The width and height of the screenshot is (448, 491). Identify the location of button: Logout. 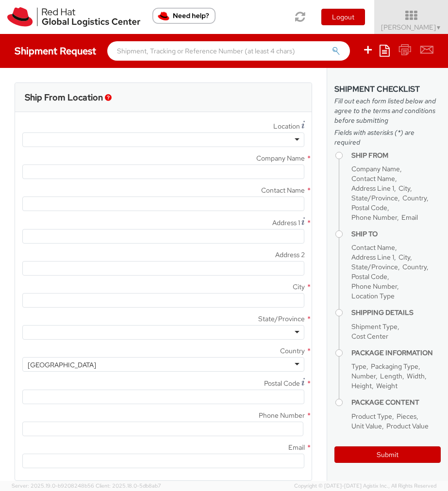
(343, 17).